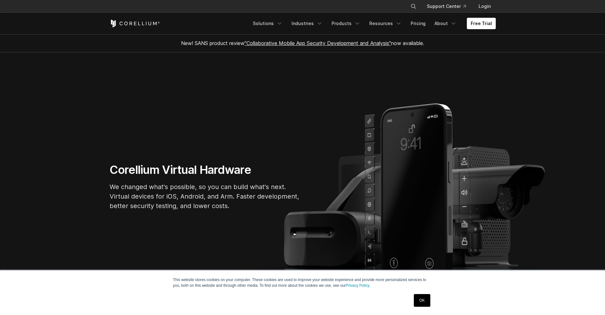 The height and width of the screenshot is (315, 605). I want to click on a: Resources, so click(386, 24).